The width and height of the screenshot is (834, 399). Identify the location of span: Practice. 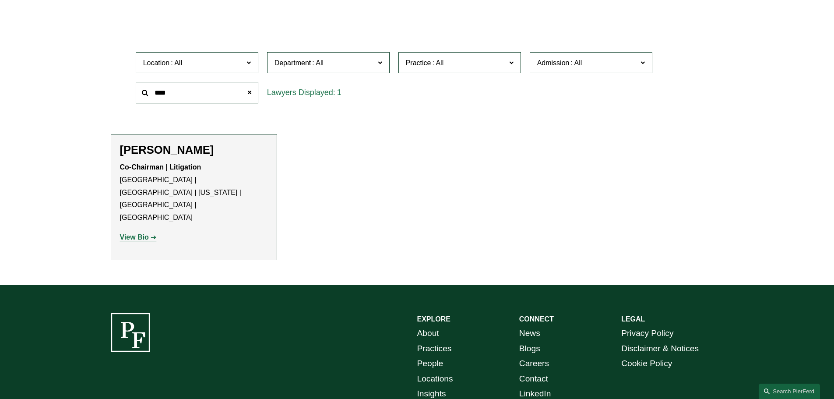
(419, 63).